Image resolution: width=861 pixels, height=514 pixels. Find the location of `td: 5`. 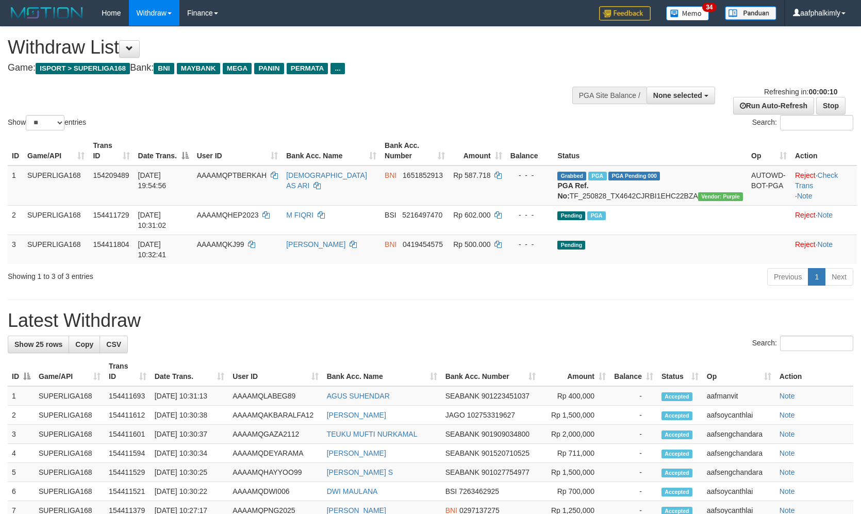

td: 5 is located at coordinates (21, 472).